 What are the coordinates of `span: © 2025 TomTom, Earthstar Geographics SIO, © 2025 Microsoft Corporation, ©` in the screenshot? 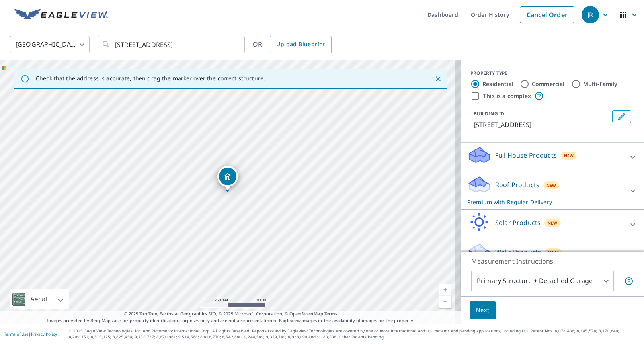 It's located at (231, 313).